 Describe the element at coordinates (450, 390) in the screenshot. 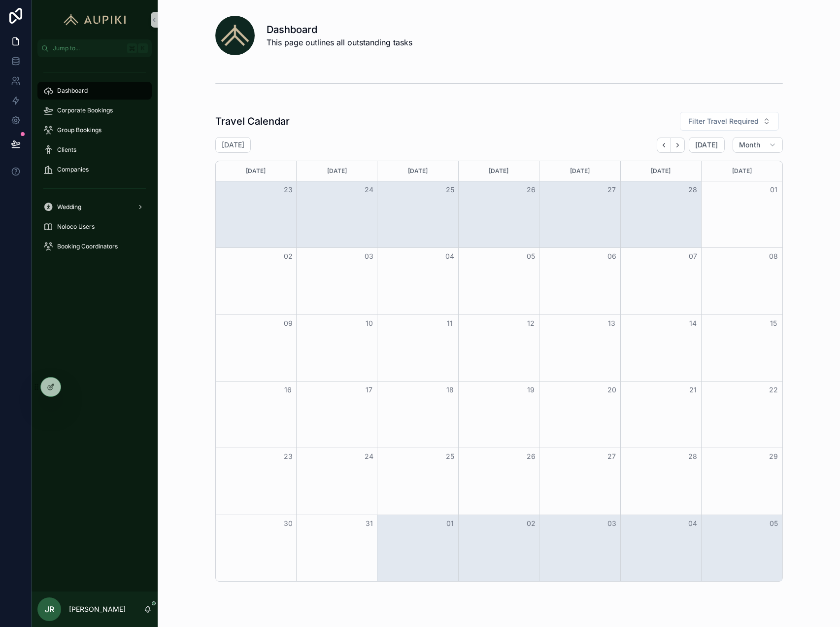

I see `button: 18` at that location.